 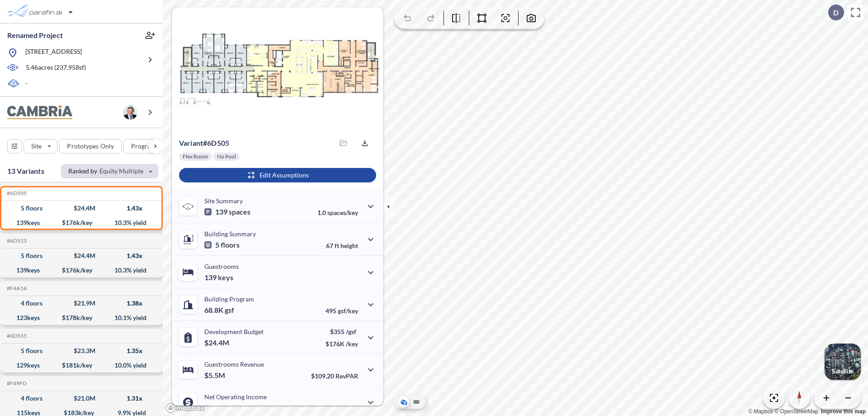 What do you see at coordinates (416, 402) in the screenshot?
I see `button: Site Plan` at bounding box center [416, 402].